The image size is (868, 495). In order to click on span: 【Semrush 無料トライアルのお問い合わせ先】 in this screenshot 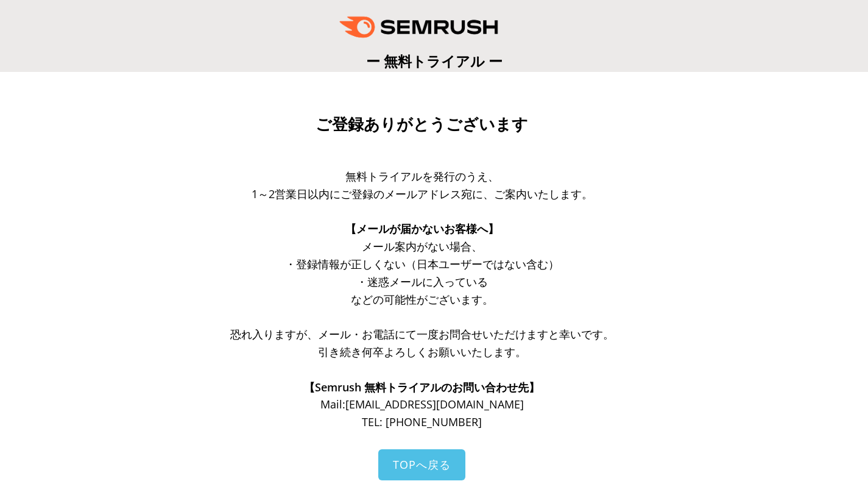, I will do `click(422, 387)`.